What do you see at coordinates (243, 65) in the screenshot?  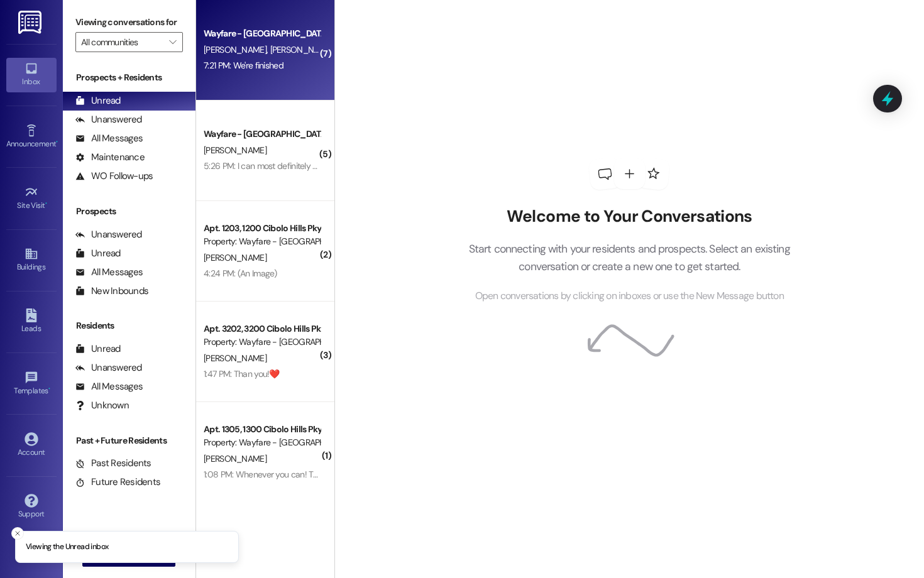 I see `div: 7:21 PM: We're finished` at bounding box center [243, 65].